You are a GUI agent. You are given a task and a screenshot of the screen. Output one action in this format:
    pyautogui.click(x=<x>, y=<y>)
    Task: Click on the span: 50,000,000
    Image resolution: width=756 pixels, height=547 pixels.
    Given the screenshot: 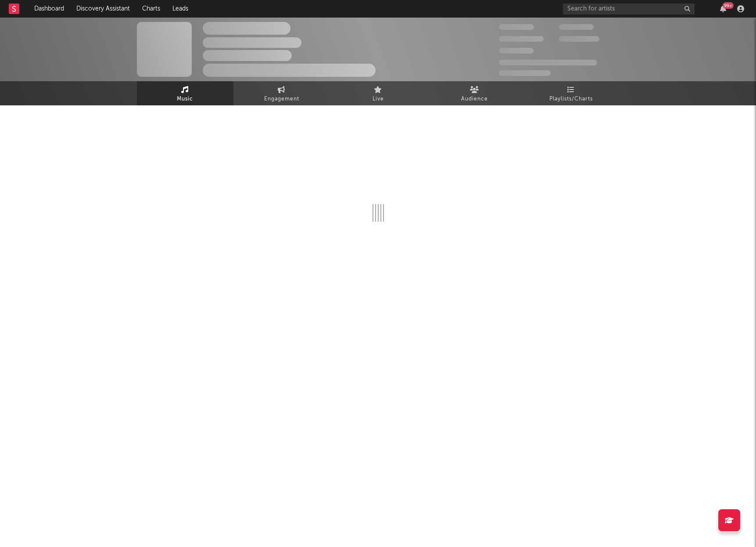 What is the action you would take?
    pyautogui.click(x=521, y=39)
    